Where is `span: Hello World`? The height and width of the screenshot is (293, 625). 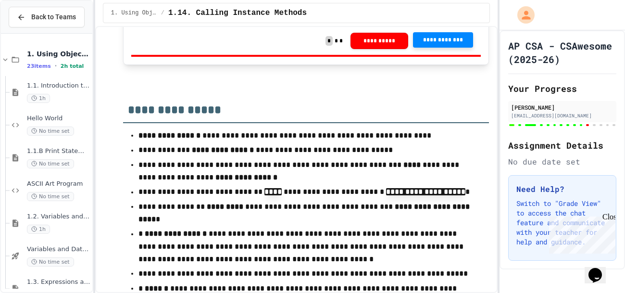
span: Hello World is located at coordinates (59, 118).